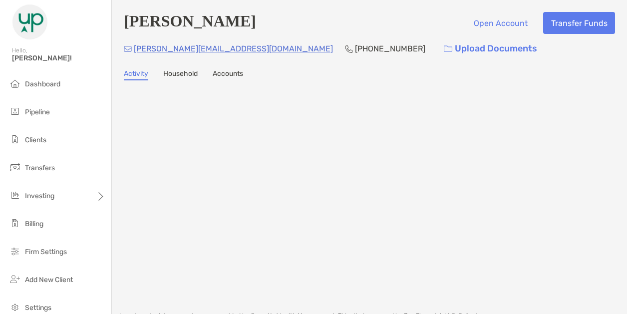 Image resolution: width=627 pixels, height=314 pixels. Describe the element at coordinates (38, 307) in the screenshot. I see `span: Settings` at that location.